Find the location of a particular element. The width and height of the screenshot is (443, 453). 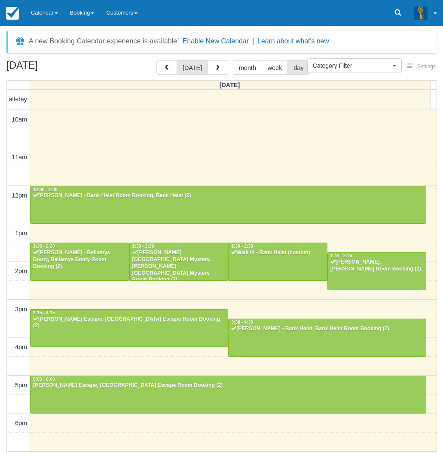

span: Settings is located at coordinates (426, 67).